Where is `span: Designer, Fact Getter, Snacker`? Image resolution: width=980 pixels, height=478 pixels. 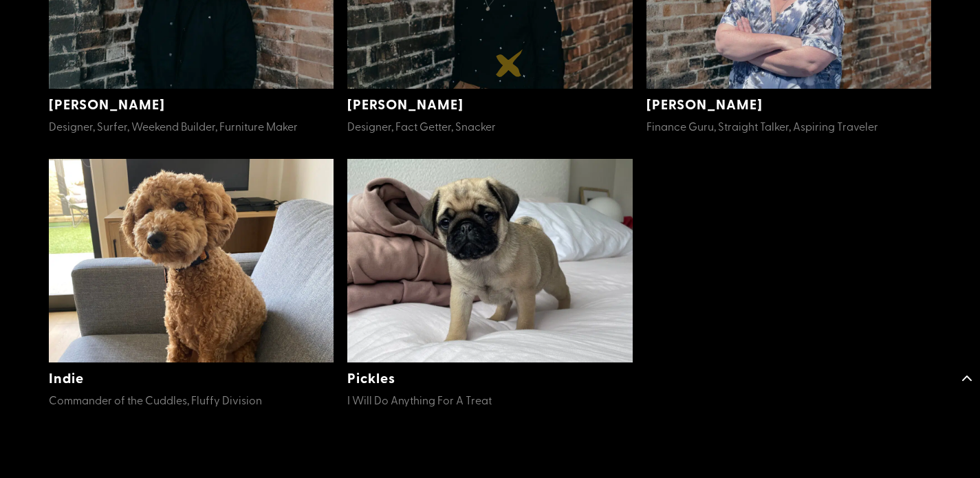 span: Designer, Fact Getter, Snacker is located at coordinates (421, 126).